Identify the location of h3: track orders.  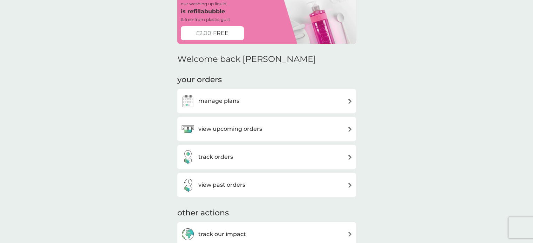
(215, 157).